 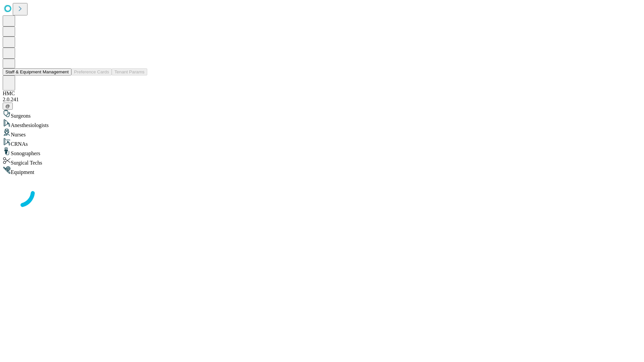 What do you see at coordinates (37, 72) in the screenshot?
I see `button: Staff & Equipment Management` at bounding box center [37, 72].